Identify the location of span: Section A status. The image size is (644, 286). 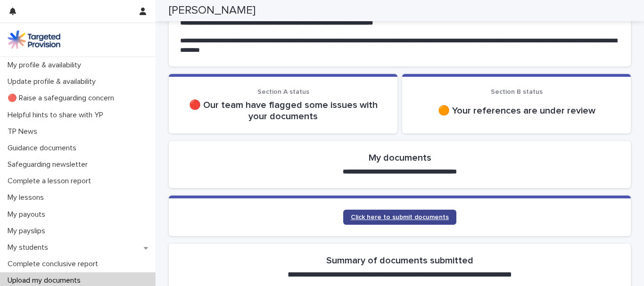
(283, 92).